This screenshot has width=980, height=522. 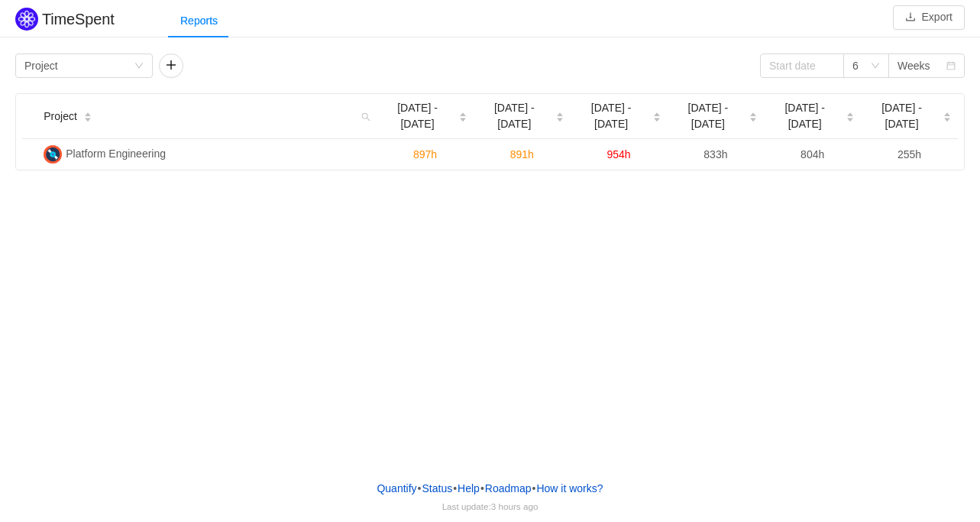 I want to click on div: 6, so click(x=856, y=66).